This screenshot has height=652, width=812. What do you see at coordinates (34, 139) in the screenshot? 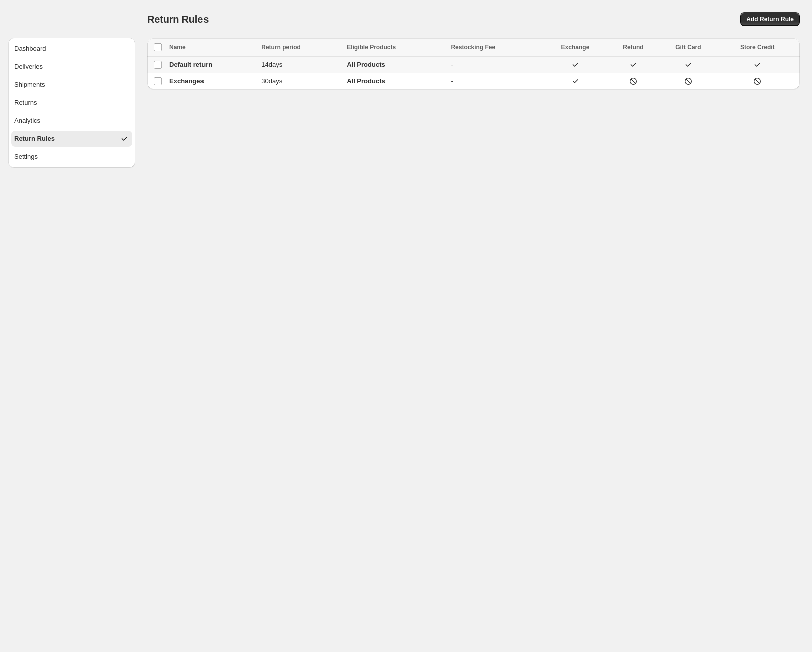
I see `div: Return Rules` at bounding box center [34, 139].